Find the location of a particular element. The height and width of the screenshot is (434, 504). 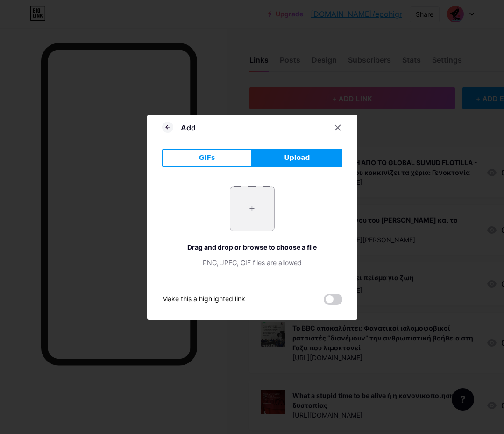

button: Upload is located at coordinates (297, 158).